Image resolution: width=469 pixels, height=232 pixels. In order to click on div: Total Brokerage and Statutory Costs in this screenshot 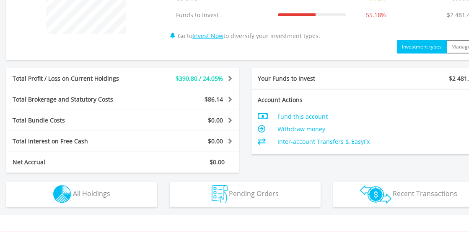, I will do `click(74, 100)`.